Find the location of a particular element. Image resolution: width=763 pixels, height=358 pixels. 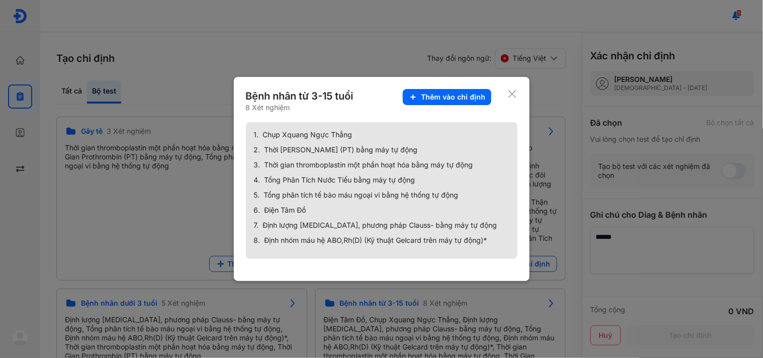

span: Điện Tâm Đồ is located at coordinates (285, 210).